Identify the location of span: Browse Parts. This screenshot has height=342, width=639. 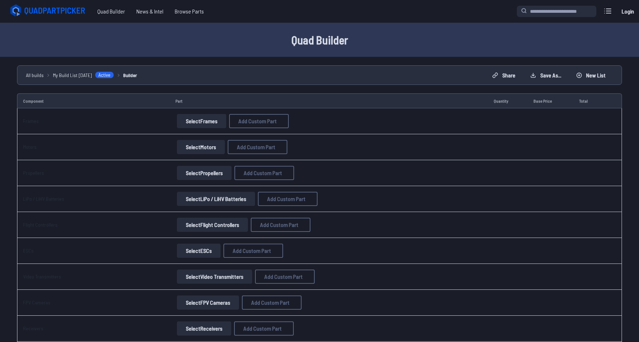
(189, 11).